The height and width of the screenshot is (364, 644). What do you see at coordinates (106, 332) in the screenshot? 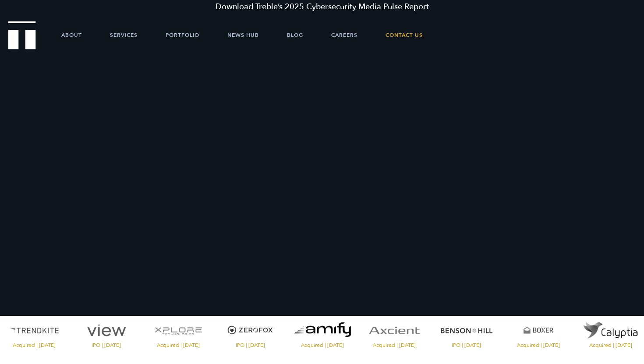
I see `a: Visit the View website` at bounding box center [106, 332].